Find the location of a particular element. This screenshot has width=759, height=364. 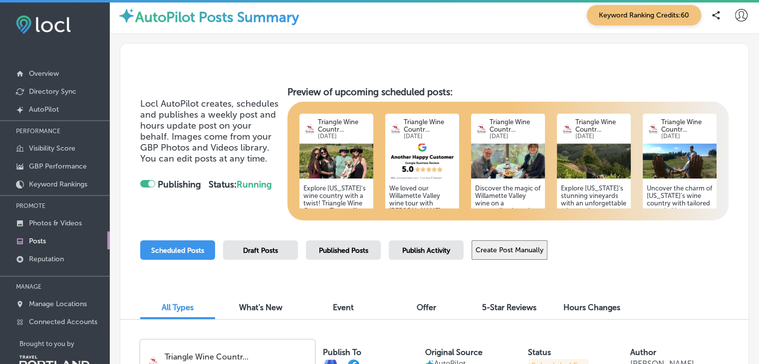

img: autopilot-icon is located at coordinates (126, 15).